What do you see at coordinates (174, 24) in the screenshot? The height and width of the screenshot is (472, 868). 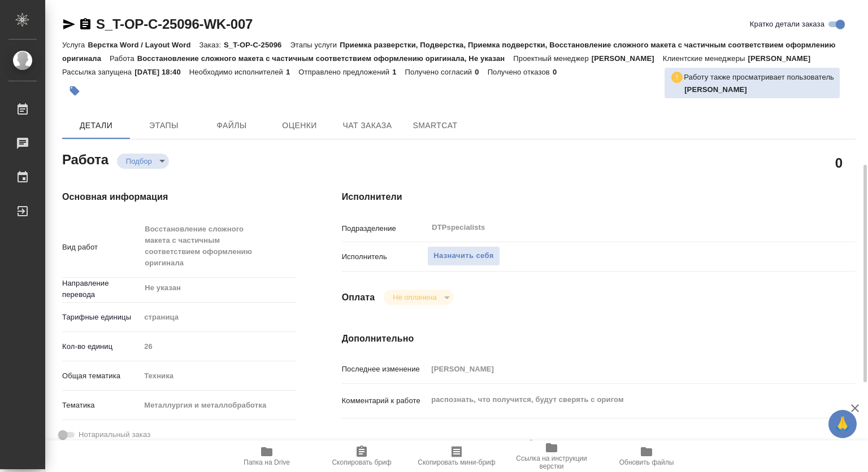 I see `a: S_T-OP-C-25096-WK-007` at bounding box center [174, 24].